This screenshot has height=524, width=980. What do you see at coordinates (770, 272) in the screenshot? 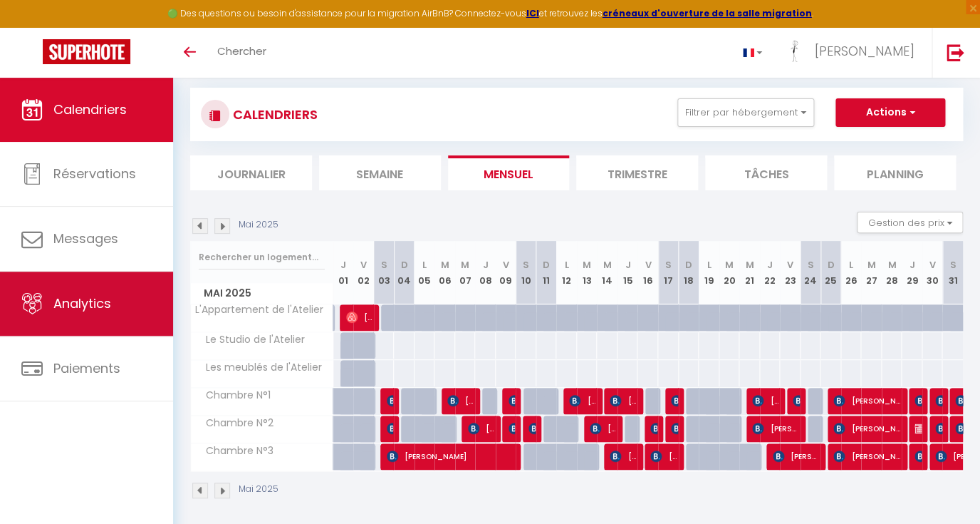
I see `th: 22` at bounding box center [770, 272].